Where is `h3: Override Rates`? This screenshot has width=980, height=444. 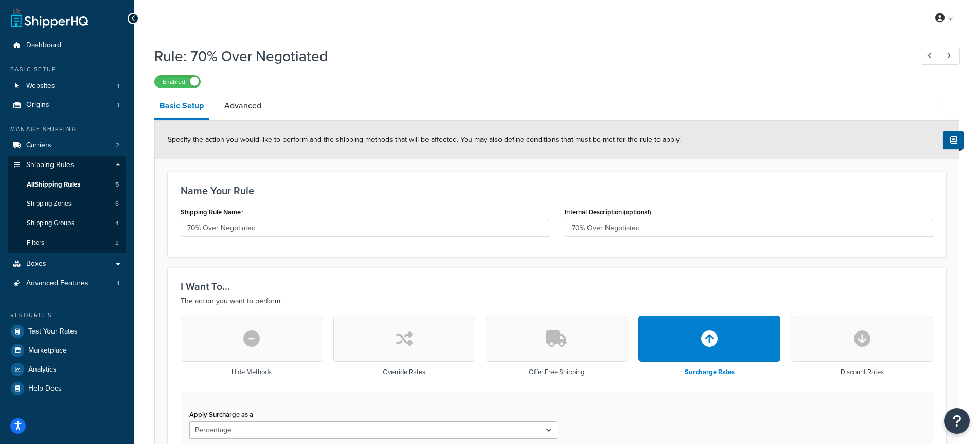
h3: Override Rates is located at coordinates (403, 372).